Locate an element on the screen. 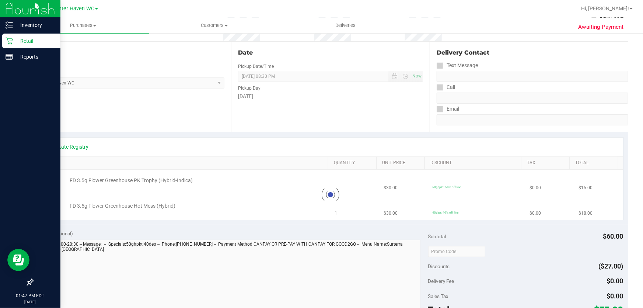 This screenshot has height=308, width=643. span: Sales Tax is located at coordinates (439, 296).